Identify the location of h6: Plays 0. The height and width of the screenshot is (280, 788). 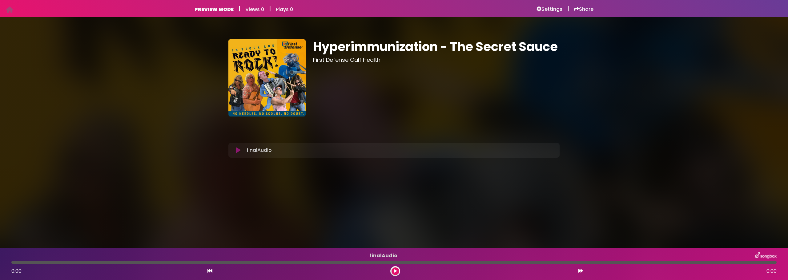
(284, 9).